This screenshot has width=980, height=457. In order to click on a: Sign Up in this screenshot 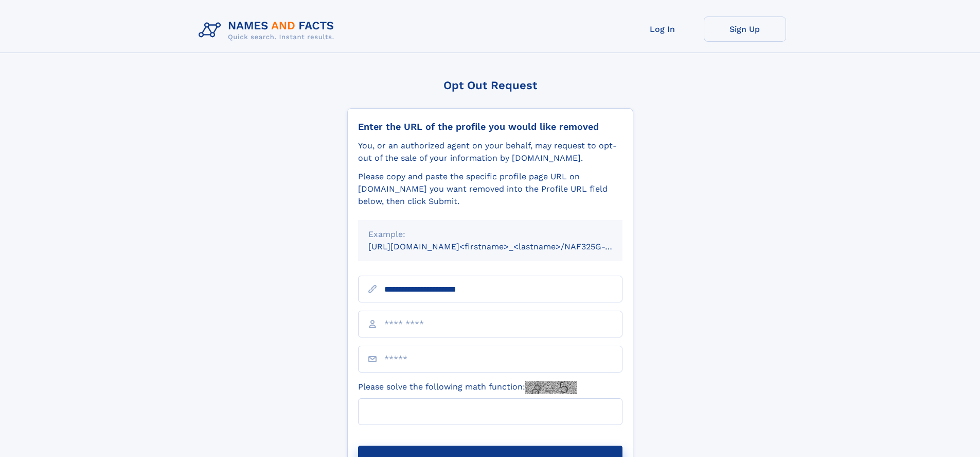, I will do `click(745, 29)`.